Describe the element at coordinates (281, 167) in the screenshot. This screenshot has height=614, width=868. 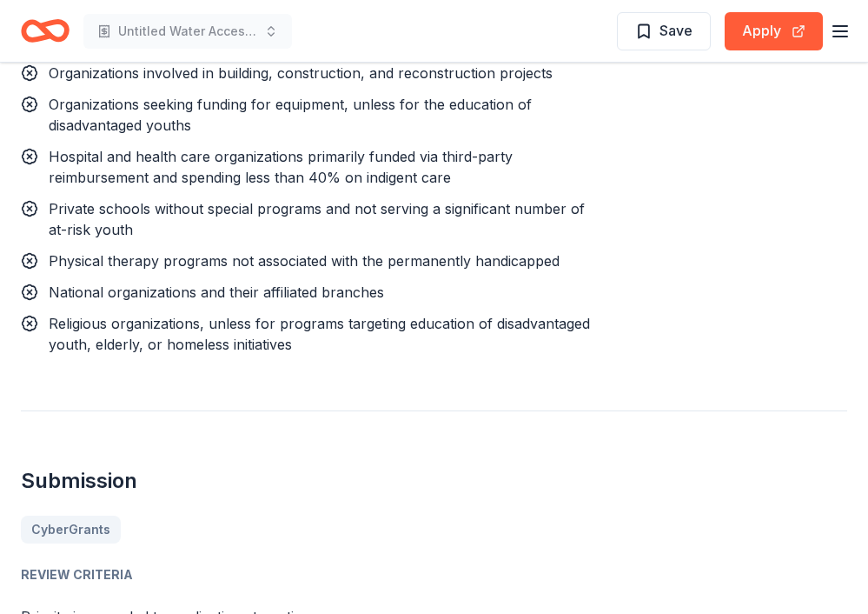
I see `span: Hospital and health care organizations primarily funded via third-party reimbursement and spendin...` at that location.